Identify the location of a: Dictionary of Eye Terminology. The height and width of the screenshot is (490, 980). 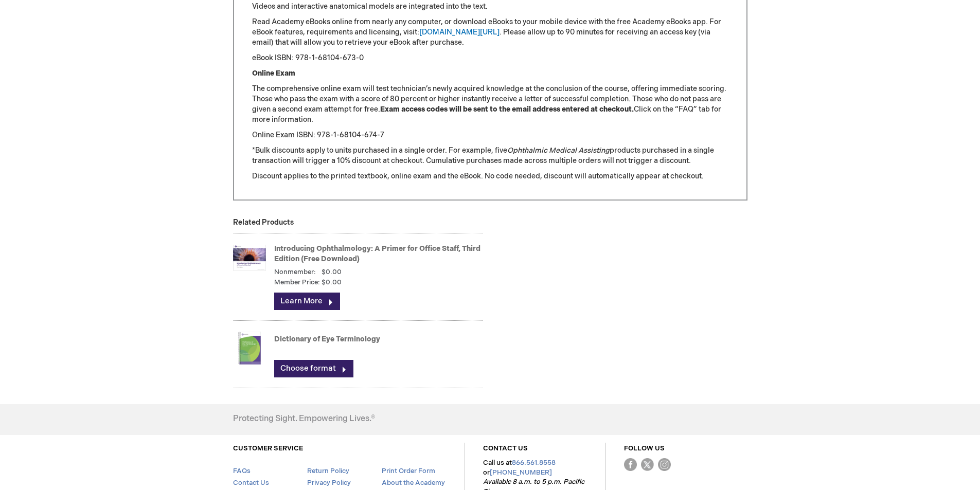
(327, 339).